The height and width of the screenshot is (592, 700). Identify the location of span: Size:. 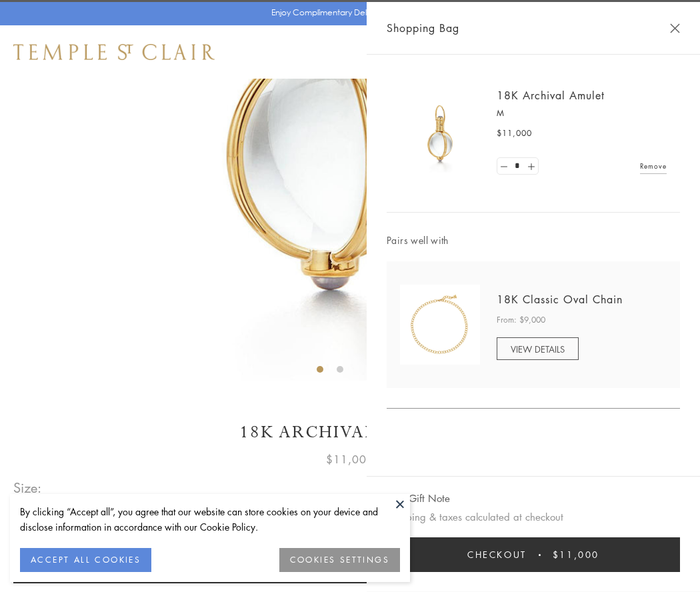
(28, 487).